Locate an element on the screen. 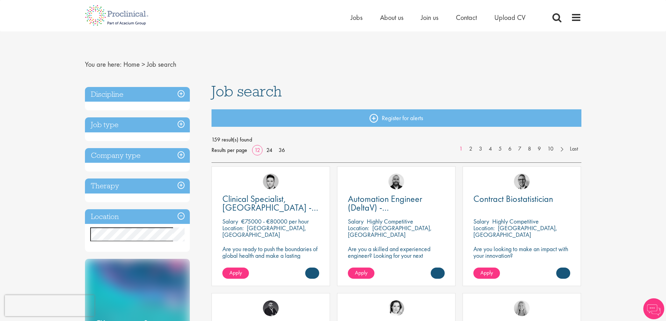 Image resolution: width=666 pixels, height=321 pixels. a: 36 is located at coordinates (282, 150).